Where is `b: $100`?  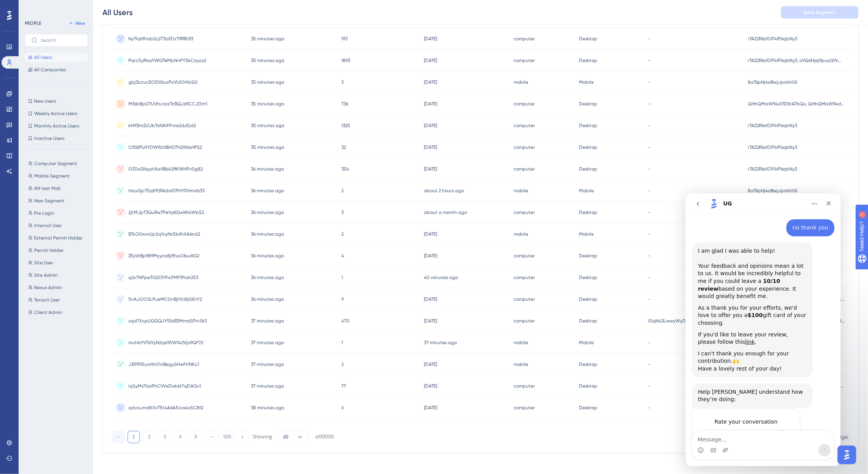
b: $100 is located at coordinates (69, 121).